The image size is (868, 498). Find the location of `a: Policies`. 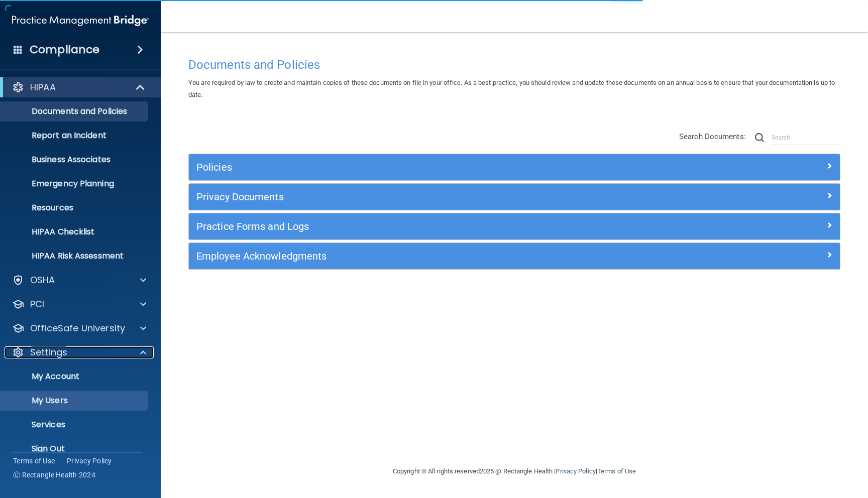

a: Policies is located at coordinates (514, 167).